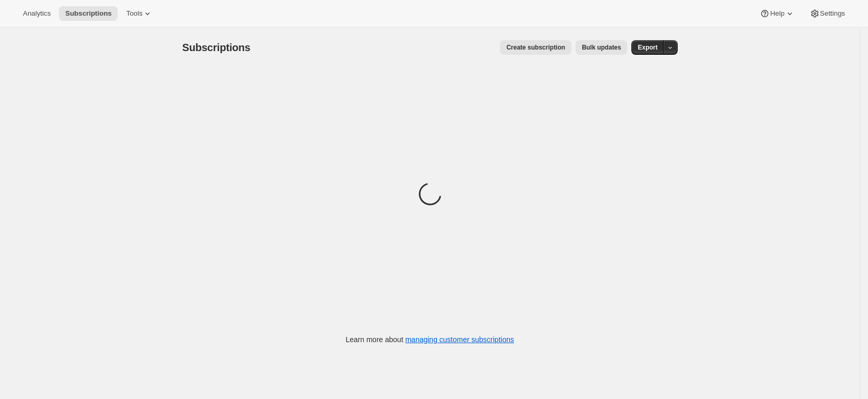 The width and height of the screenshot is (868, 399). I want to click on button: Bulk updates, so click(601, 48).